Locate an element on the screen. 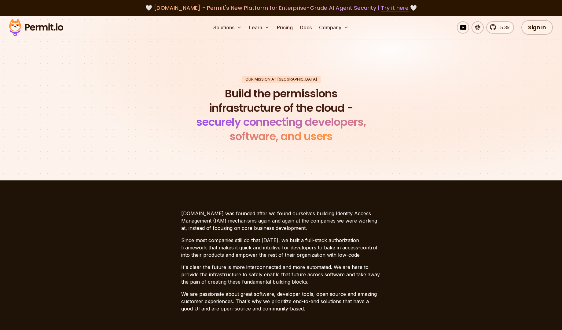  img: Permit logo is located at coordinates (36, 27).